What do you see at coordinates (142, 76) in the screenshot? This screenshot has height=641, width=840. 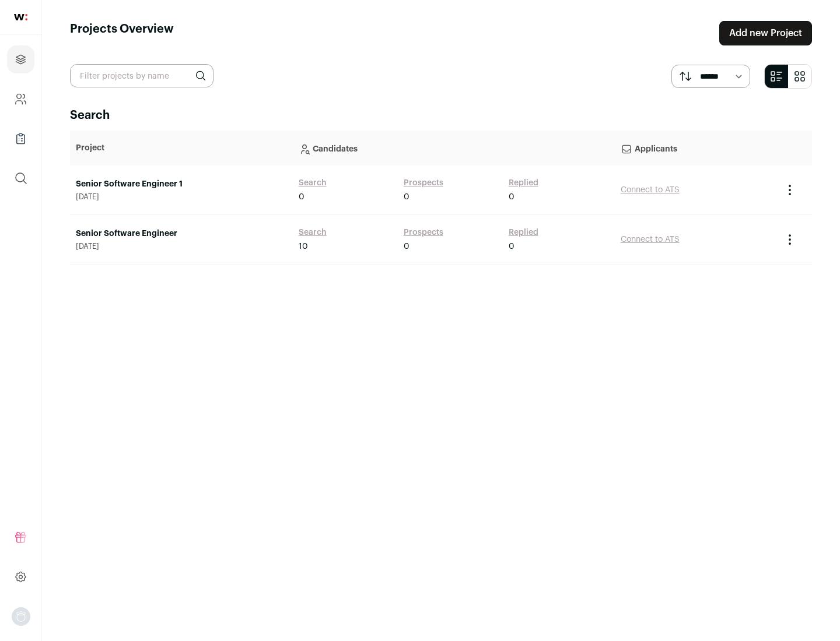 I see `input: Filter projects by name` at bounding box center [142, 76].